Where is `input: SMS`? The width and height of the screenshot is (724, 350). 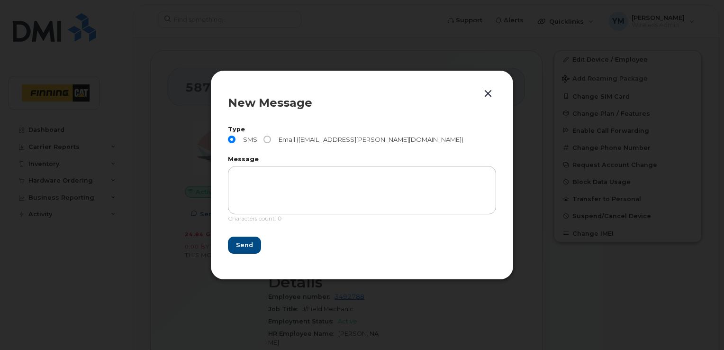
input: SMS is located at coordinates (232, 139).